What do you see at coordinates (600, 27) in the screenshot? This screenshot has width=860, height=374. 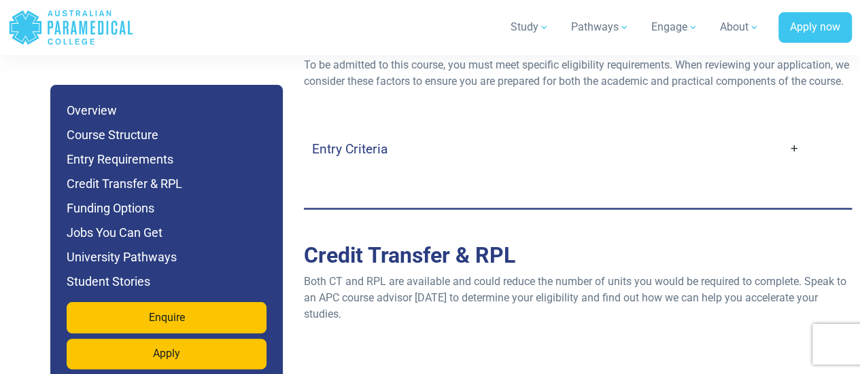 I see `a: Pathways` at bounding box center [600, 27].